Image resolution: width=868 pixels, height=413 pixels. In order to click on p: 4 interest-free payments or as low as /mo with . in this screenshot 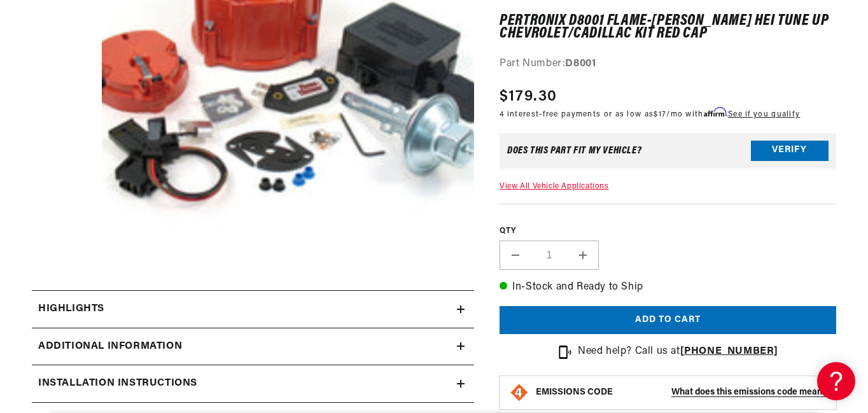, I will do `click(650, 114)`.